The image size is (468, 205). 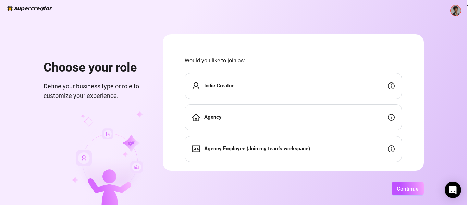 I want to click on h1: Choose your role, so click(x=95, y=68).